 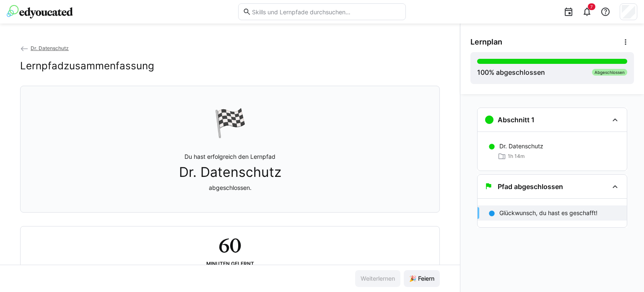 I want to click on p: Glückwunsch, du hast es geschafft!, so click(x=549, y=213).